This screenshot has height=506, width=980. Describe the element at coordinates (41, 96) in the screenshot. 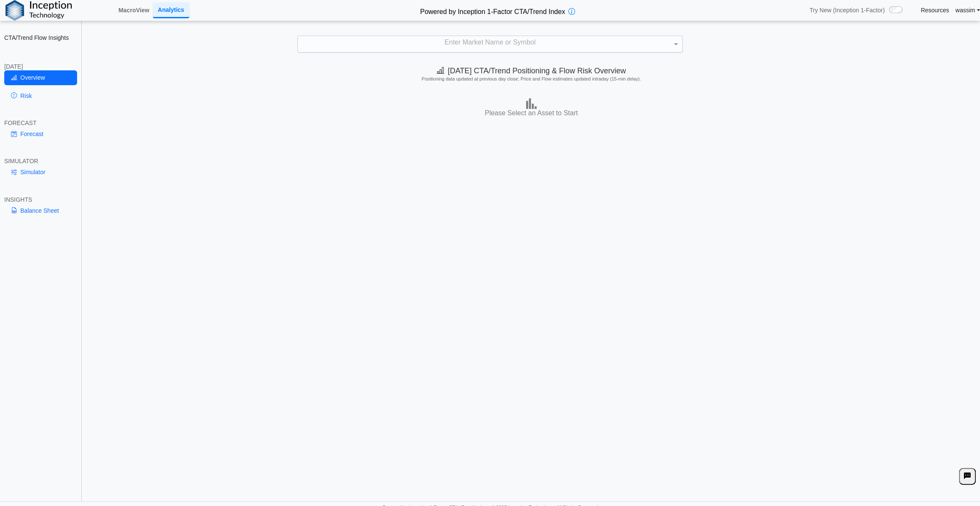

I see `a: Risk` at that location.